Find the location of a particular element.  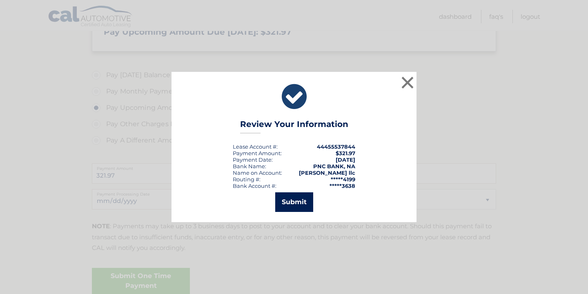

div: Bank Name: is located at coordinates (249, 166).